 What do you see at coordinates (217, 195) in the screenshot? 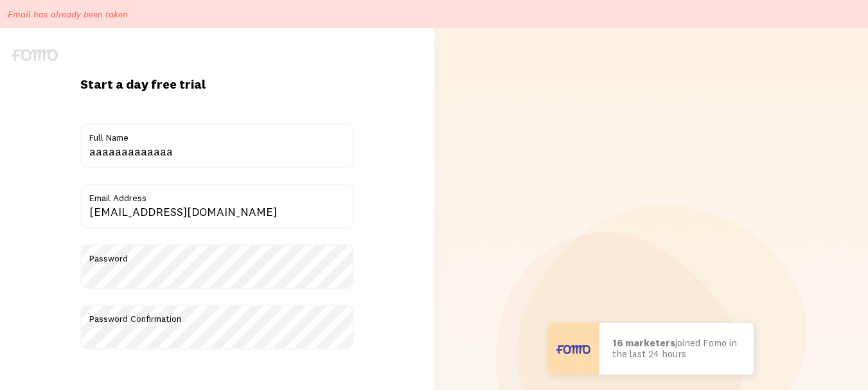
I see `label: Email Address` at bounding box center [217, 195].